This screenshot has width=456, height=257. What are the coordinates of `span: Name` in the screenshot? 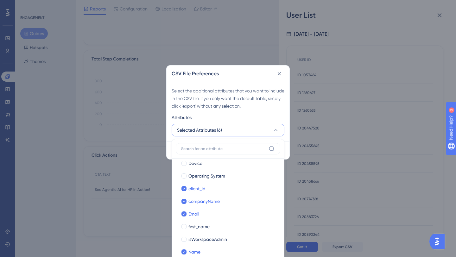 It's located at (194, 252).